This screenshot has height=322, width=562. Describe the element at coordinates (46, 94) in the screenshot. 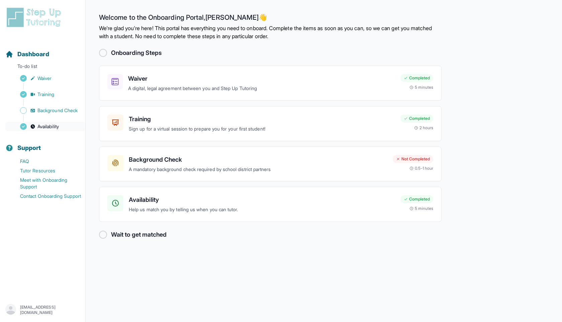

I see `span: Training` at that location.